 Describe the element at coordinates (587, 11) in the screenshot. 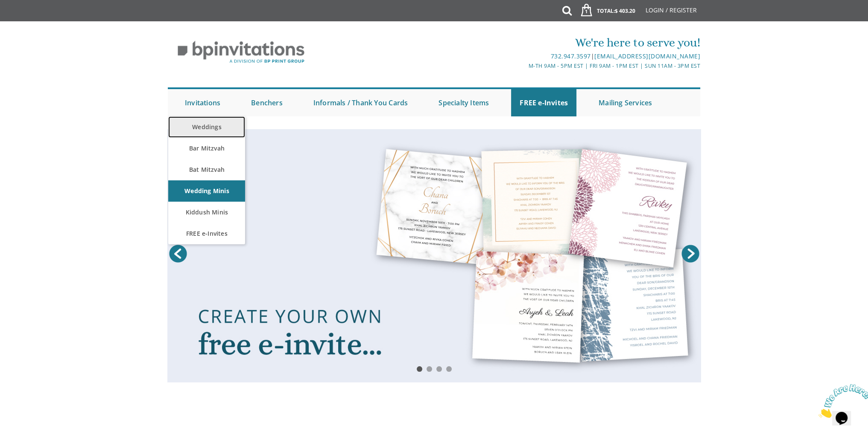

I see `span: 1` at that location.